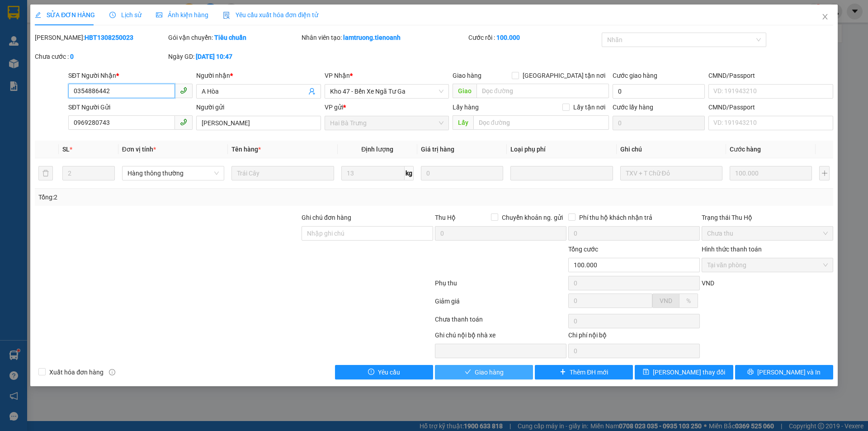 This screenshot has height=431, width=868. What do you see at coordinates (139, 149) in the screenshot?
I see `span: Đơn vị tính` at bounding box center [139, 149].